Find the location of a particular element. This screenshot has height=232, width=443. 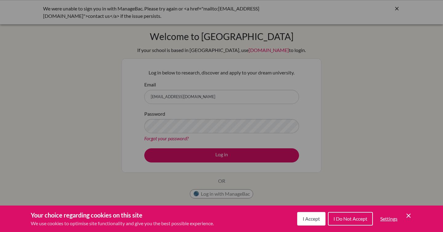

span: I Accept is located at coordinates (311, 218).